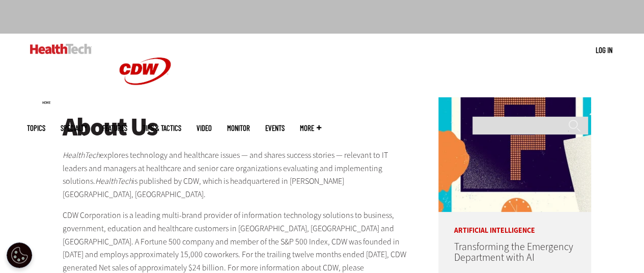 The height and width of the screenshot is (273, 644). What do you see at coordinates (237, 175) in the screenshot?
I see `p: explores technology and healthcare issues — and shares success stories — relevant to IT leaders a...` at bounding box center [237, 175].